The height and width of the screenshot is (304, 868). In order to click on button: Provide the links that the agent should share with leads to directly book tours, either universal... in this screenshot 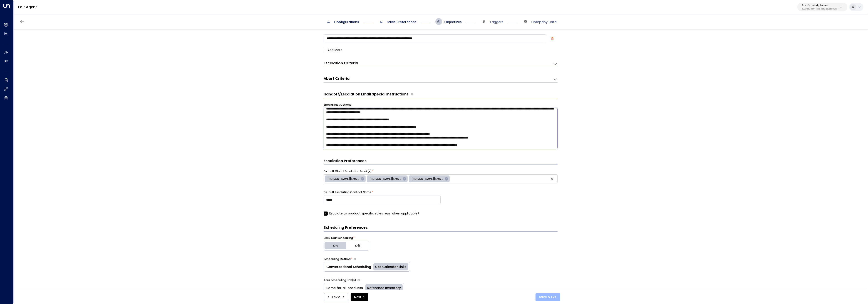, I will do `click(359, 280)`.